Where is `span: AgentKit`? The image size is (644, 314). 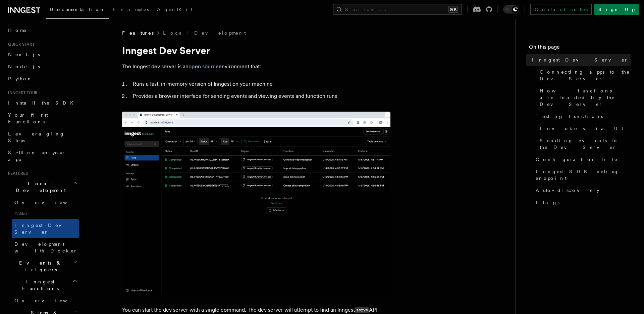 span: AgentKit is located at coordinates (175, 9).